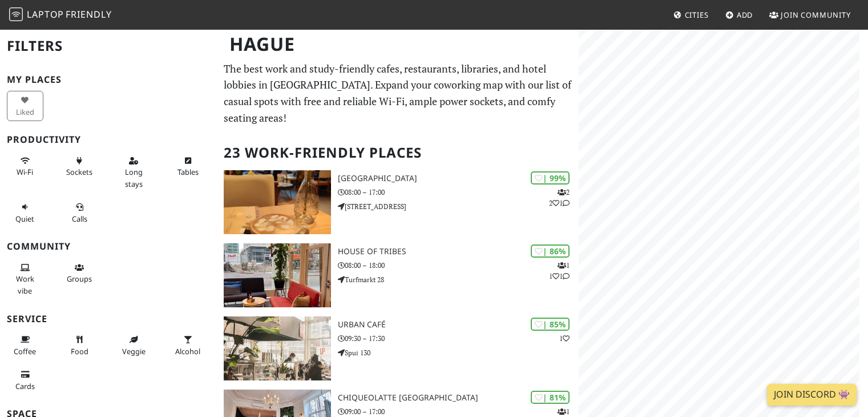 The height and width of the screenshot is (417, 868). I want to click on p: 1 1 1, so click(559, 270).